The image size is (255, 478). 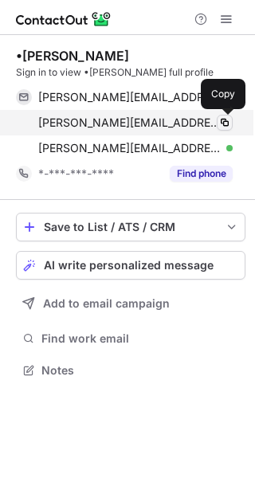 What do you see at coordinates (131, 371) in the screenshot?
I see `button: Notes` at bounding box center [131, 371].